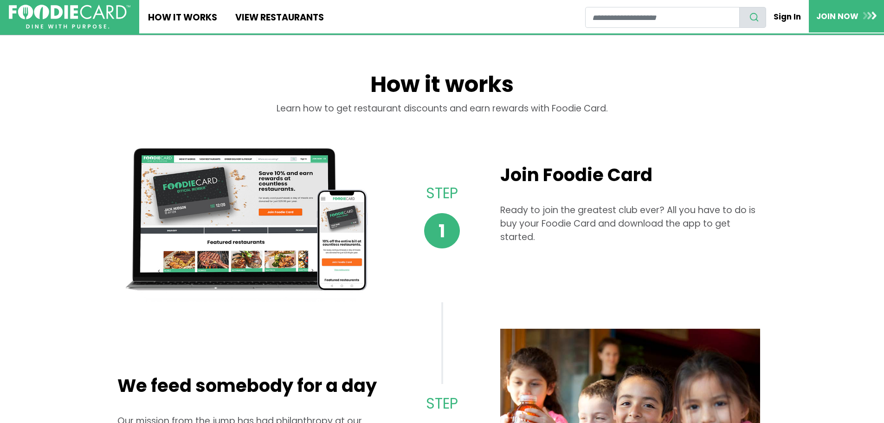 Image resolution: width=884 pixels, height=423 pixels. I want to click on p: Ready to join the greatest club ever? All you have to do is buy your Foodie Card and download the..., so click(630, 224).